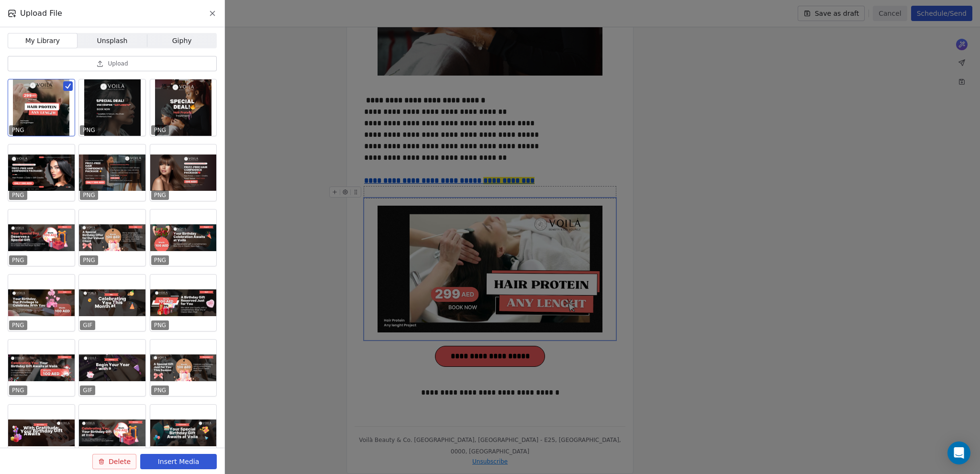 This screenshot has width=980, height=474. What do you see at coordinates (179, 462) in the screenshot?
I see `button: Insert Media` at bounding box center [179, 462].